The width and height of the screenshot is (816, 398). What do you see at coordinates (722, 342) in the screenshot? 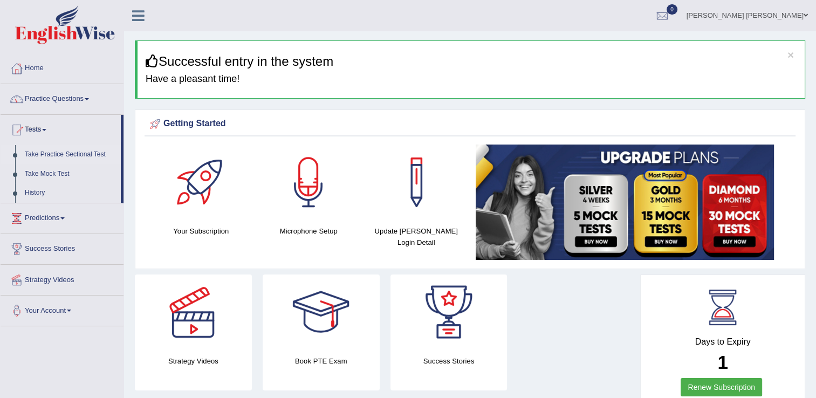
I see `h4: Days to Expiry` at bounding box center [722, 342].